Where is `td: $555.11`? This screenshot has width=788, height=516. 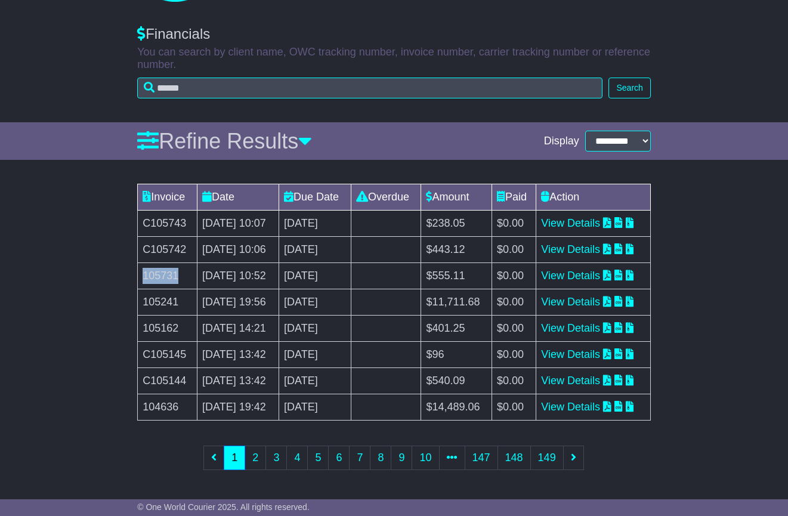
td: $555.11 is located at coordinates (456, 276).